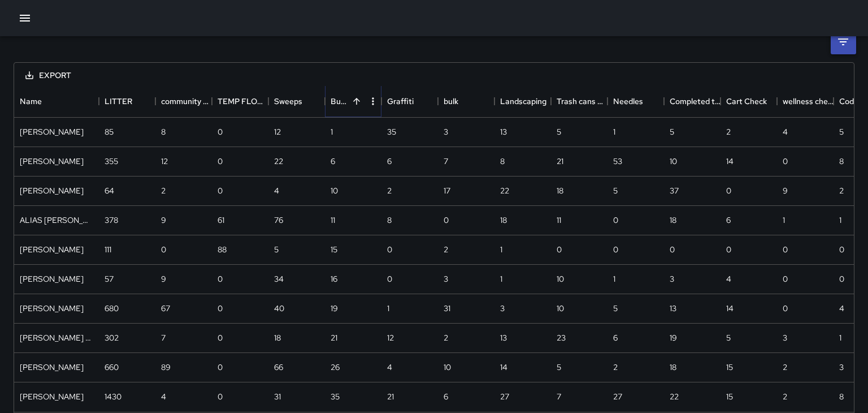  Describe the element at coordinates (628, 102) in the screenshot. I see `div: Needles` at that location.